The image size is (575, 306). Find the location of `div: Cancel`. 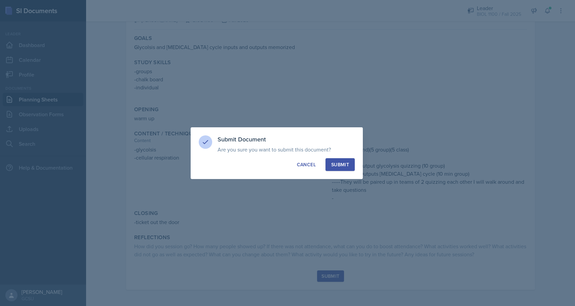

div: Cancel is located at coordinates (306, 165).